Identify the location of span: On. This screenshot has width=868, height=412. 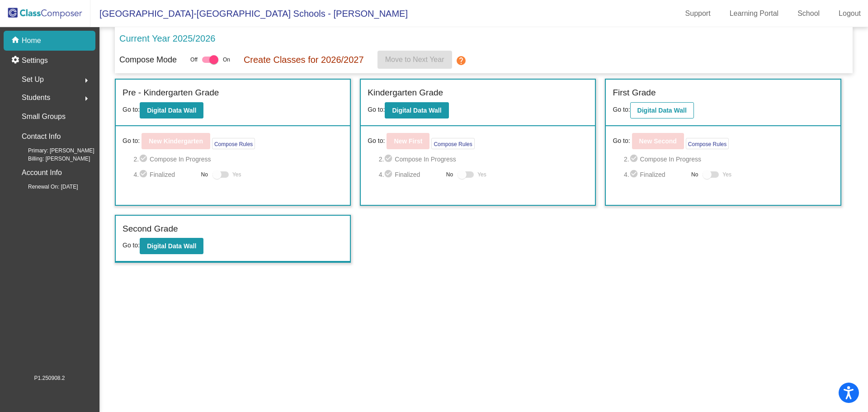
(227, 60).